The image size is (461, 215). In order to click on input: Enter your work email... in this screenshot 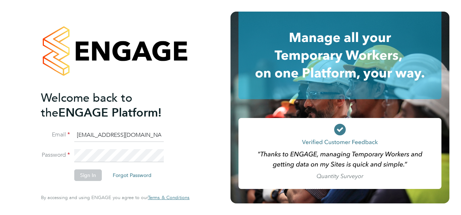, I will do `click(119, 135)`.